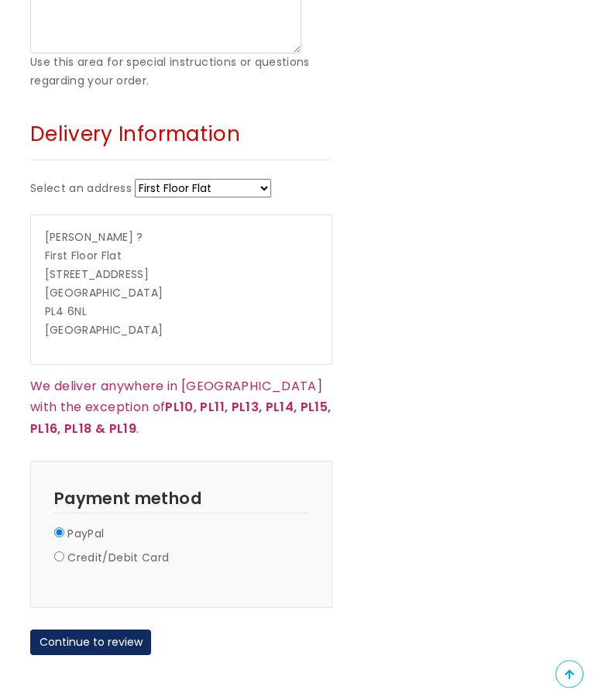  I want to click on label: PayPal, so click(85, 535).